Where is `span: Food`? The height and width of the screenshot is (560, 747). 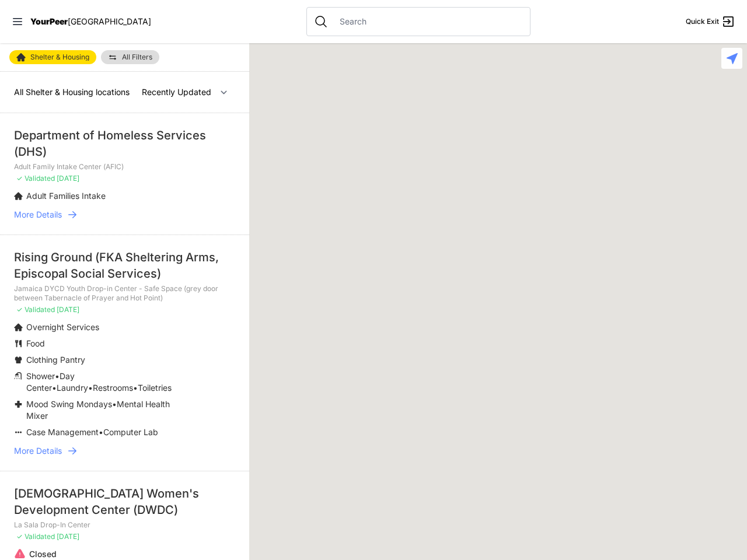
span: Food is located at coordinates (35, 343).